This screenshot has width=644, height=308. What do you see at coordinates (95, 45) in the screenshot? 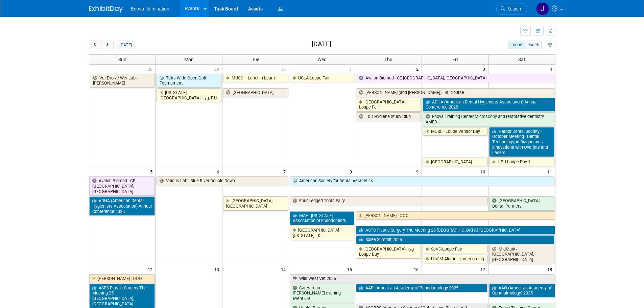
I see `button: prev` at bounding box center [95, 45].